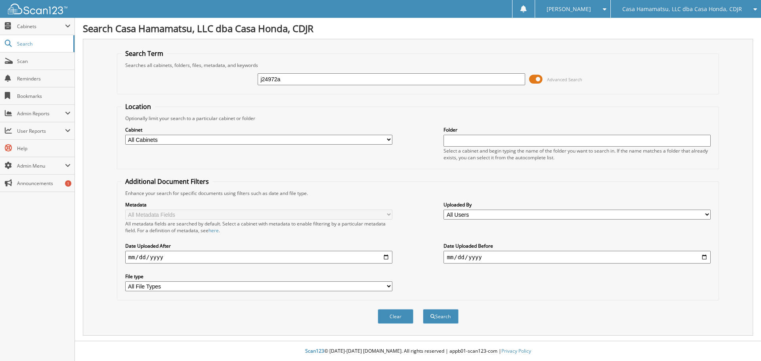 The image size is (761, 361). I want to click on span: Help, so click(44, 148).